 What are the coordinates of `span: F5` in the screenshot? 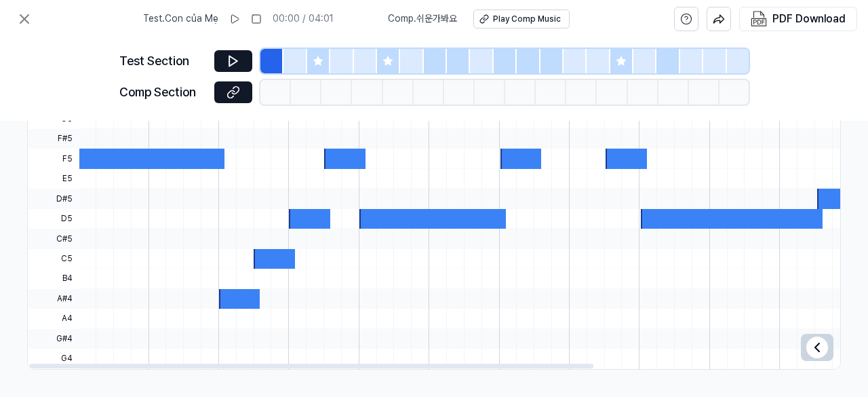 It's located at (54, 158).